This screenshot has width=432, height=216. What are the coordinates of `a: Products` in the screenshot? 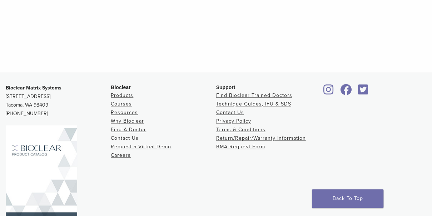 It's located at (122, 95).